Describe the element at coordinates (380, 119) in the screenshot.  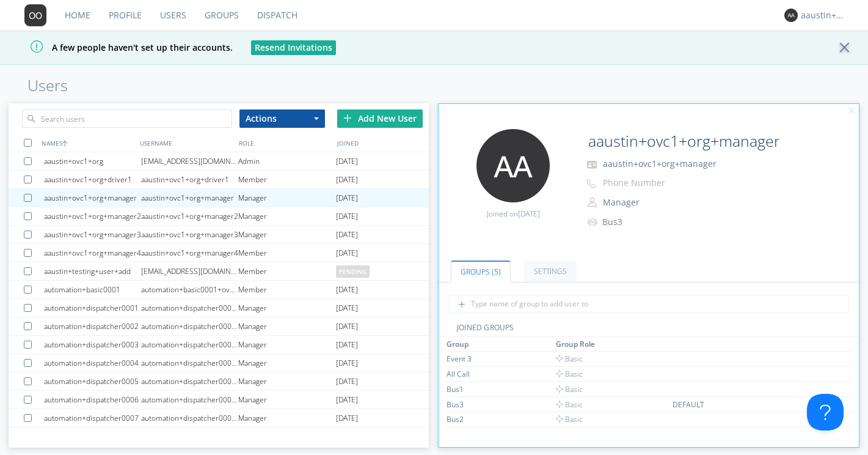
I see `div: Add New User` at that location.